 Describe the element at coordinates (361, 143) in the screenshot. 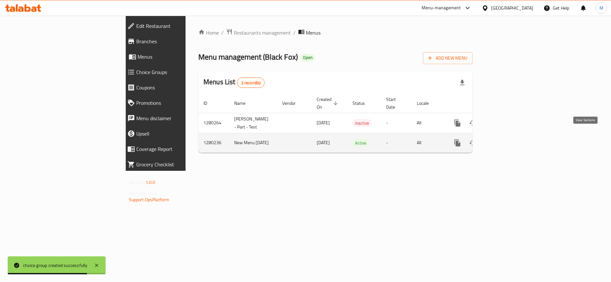

I see `span: Active` at that location.